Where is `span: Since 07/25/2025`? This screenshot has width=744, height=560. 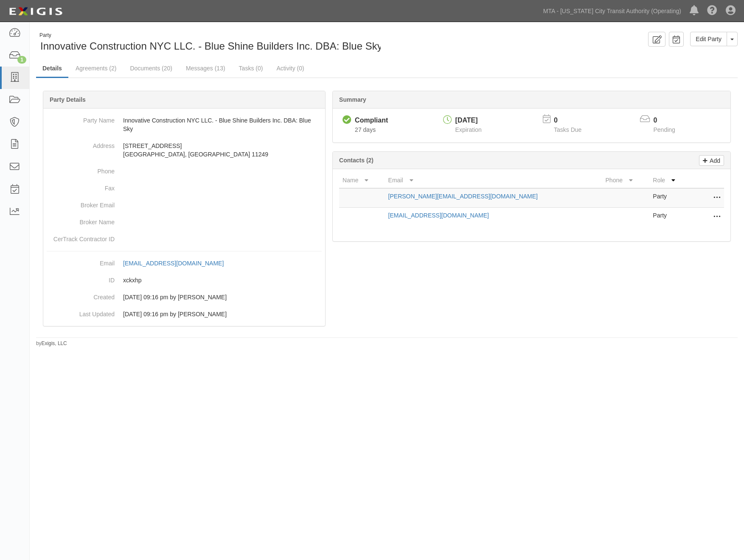
span: Since 07/25/2025 is located at coordinates (365, 130).